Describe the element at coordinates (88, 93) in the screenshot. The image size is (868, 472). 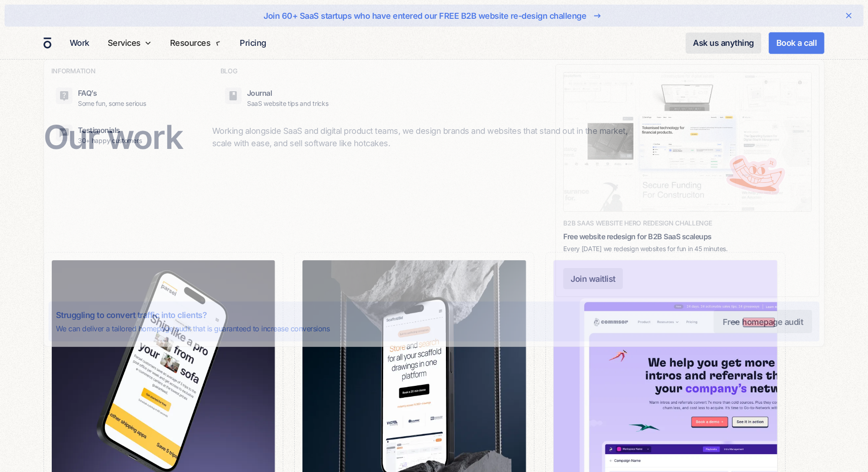
I see `div: FAQ’s` at that location.